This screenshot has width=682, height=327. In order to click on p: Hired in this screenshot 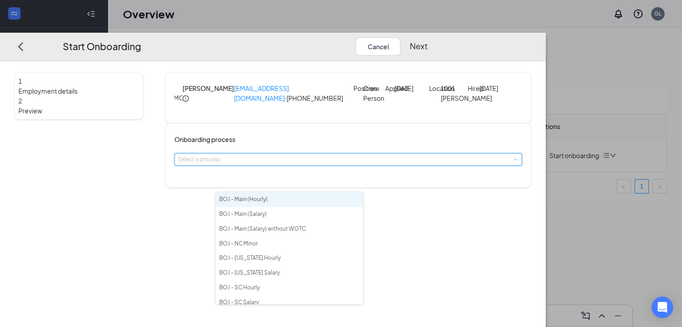, I will do `click(474, 88)`.